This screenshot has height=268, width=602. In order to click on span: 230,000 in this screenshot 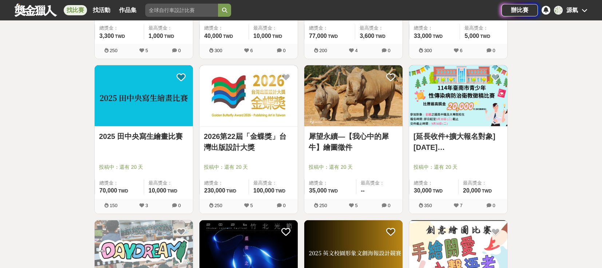, I will do `click(215, 190)`.